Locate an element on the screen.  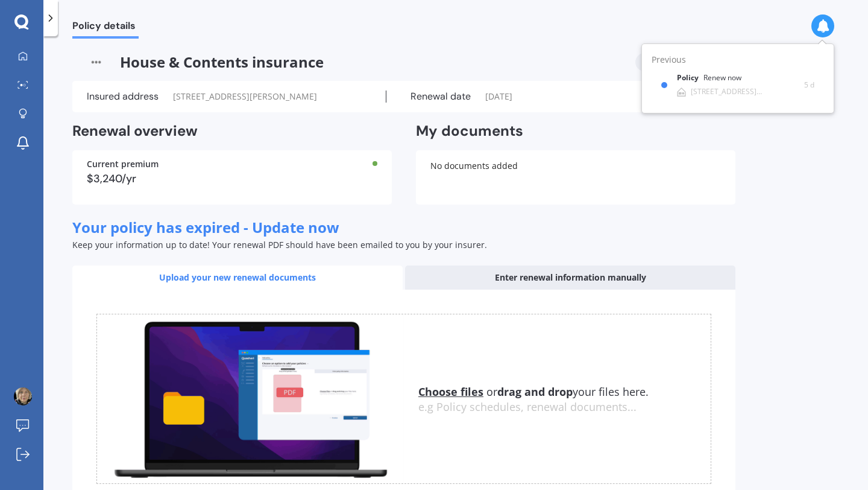
span: or your files here. is located at coordinates (533, 391).